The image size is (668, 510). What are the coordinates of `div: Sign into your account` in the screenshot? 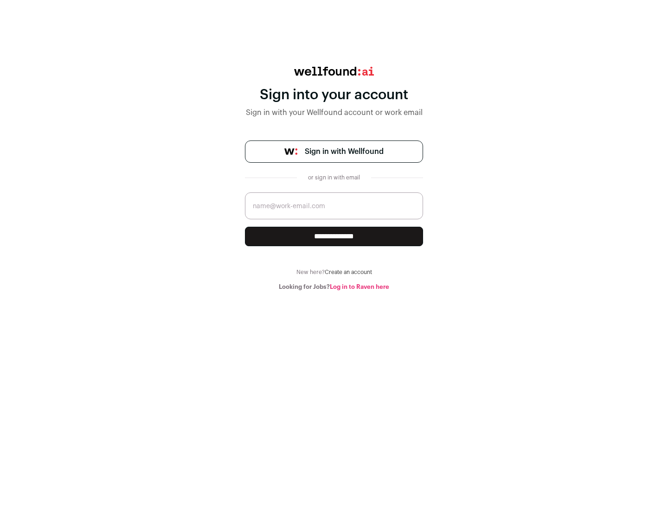 It's located at (334, 95).